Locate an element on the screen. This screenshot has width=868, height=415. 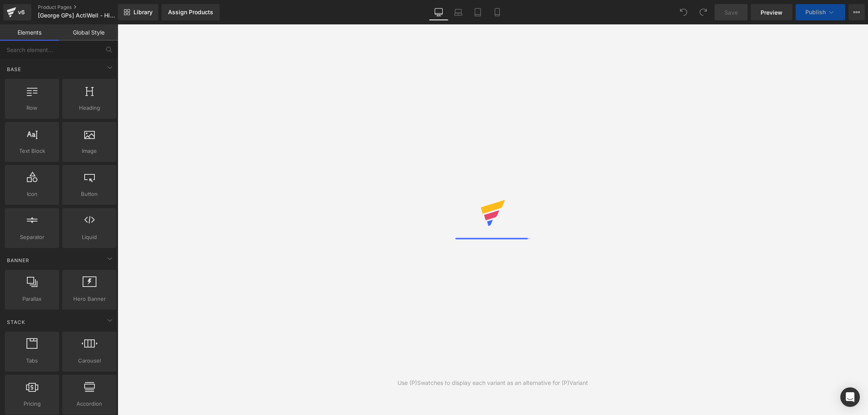
span: Row is located at coordinates (32, 108).